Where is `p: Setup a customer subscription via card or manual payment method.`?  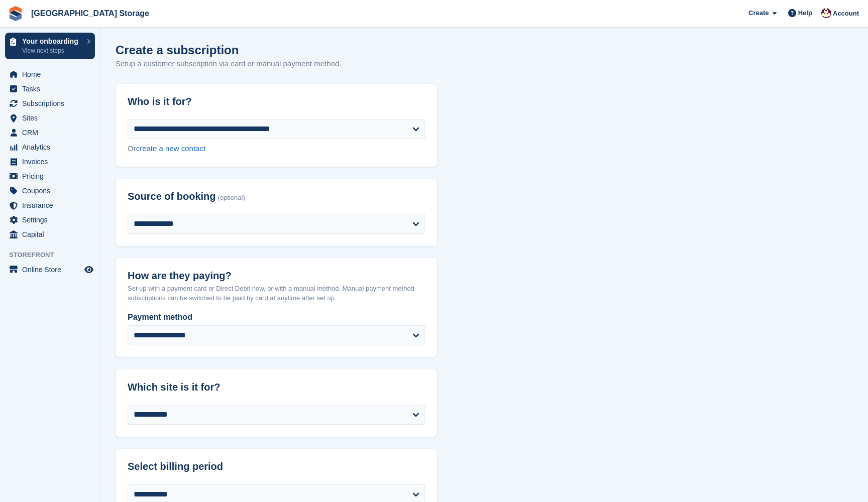 p: Setup a customer subscription via card or manual payment method. is located at coordinates (229, 64).